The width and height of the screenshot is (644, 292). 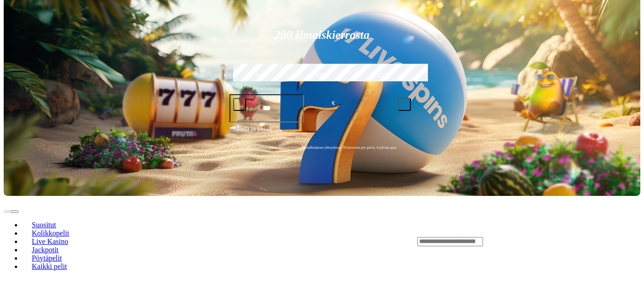 I want to click on a: Kolikkopelit, so click(x=51, y=233).